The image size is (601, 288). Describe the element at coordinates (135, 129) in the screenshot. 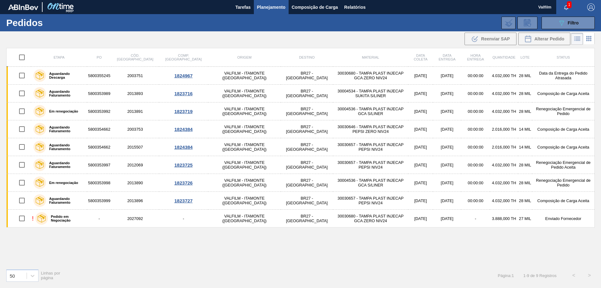

I see `td: 2003753` at that location.